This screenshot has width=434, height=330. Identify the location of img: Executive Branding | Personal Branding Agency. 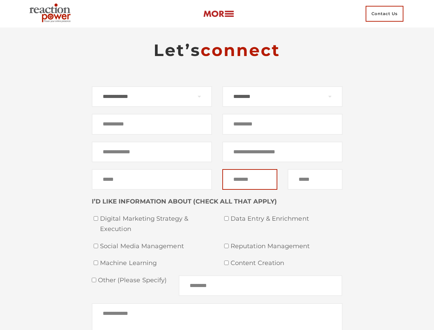
(51, 14).